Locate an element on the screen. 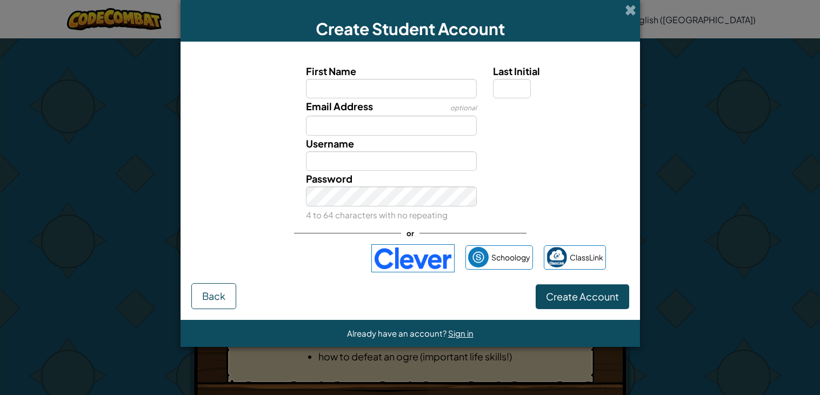 The width and height of the screenshot is (820, 395). button: Create Account is located at coordinates (582, 297).